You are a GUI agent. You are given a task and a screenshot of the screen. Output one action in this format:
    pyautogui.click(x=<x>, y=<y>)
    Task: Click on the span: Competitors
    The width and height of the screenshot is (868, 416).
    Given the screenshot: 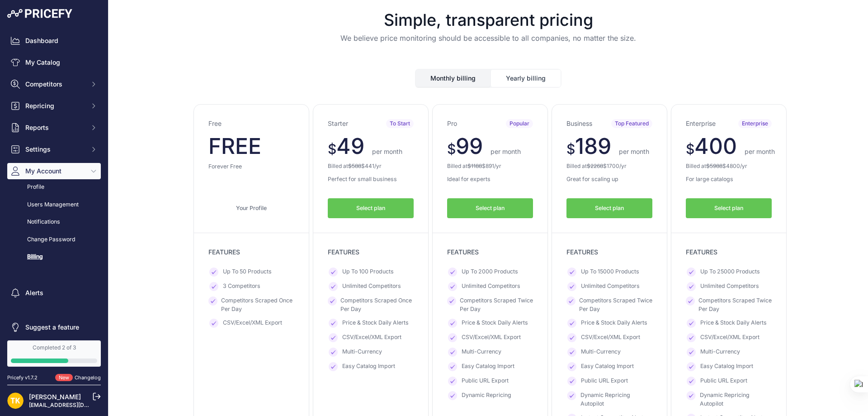 What is the action you would take?
    pyautogui.click(x=55, y=84)
    